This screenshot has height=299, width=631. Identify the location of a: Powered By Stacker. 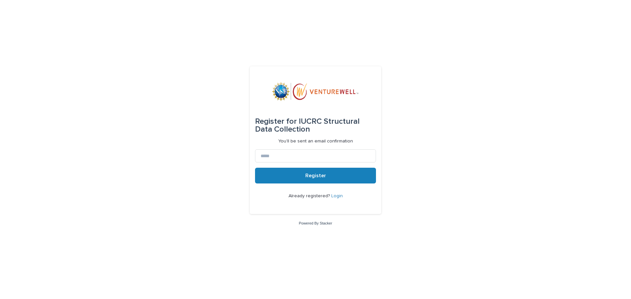
(315, 223).